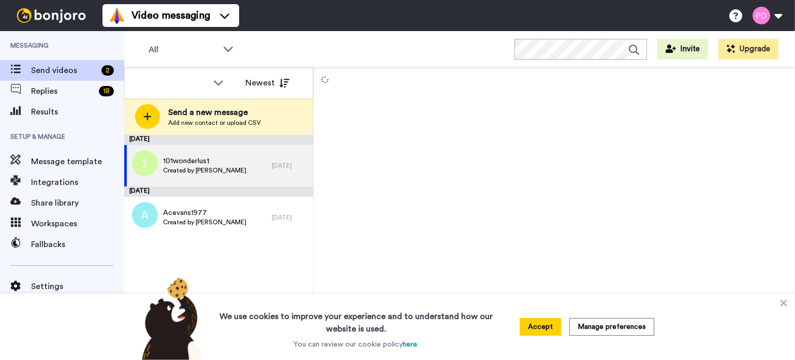  What do you see at coordinates (78, 112) in the screenshot?
I see `span: Results` at bounding box center [78, 112].